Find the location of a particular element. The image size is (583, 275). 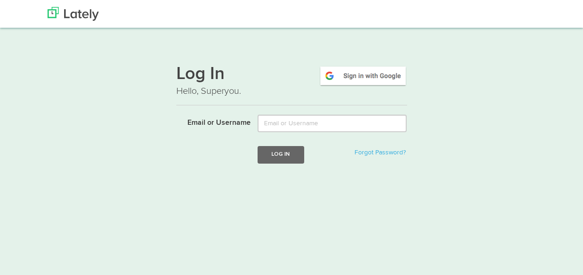

input: Email or Username is located at coordinates (332, 123).